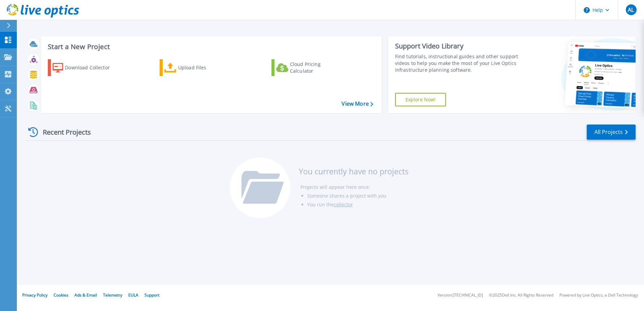  What do you see at coordinates (85, 295) in the screenshot?
I see `a: Ads & Email` at bounding box center [85, 295].